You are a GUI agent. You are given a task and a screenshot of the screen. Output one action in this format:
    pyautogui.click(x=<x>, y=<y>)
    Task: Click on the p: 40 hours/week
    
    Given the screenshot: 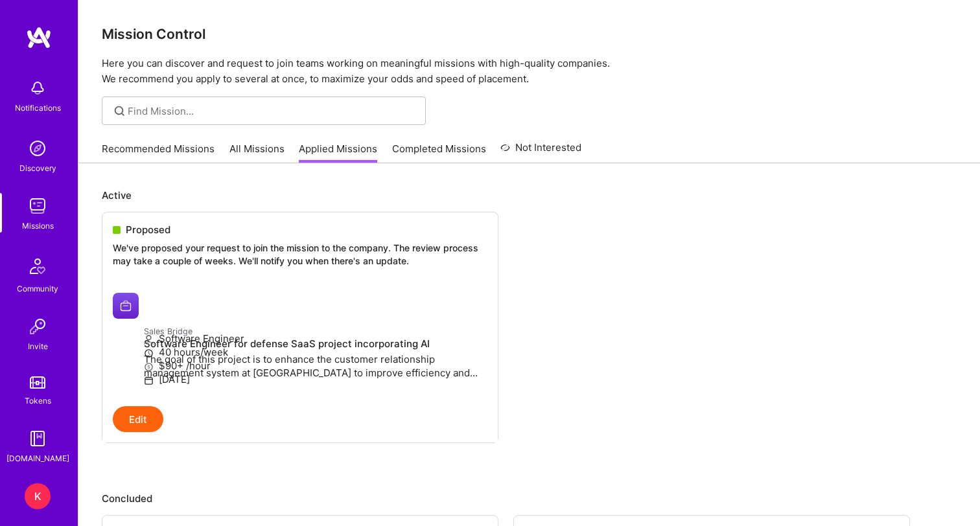 What is the action you would take?
    pyautogui.click(x=315, y=351)
    